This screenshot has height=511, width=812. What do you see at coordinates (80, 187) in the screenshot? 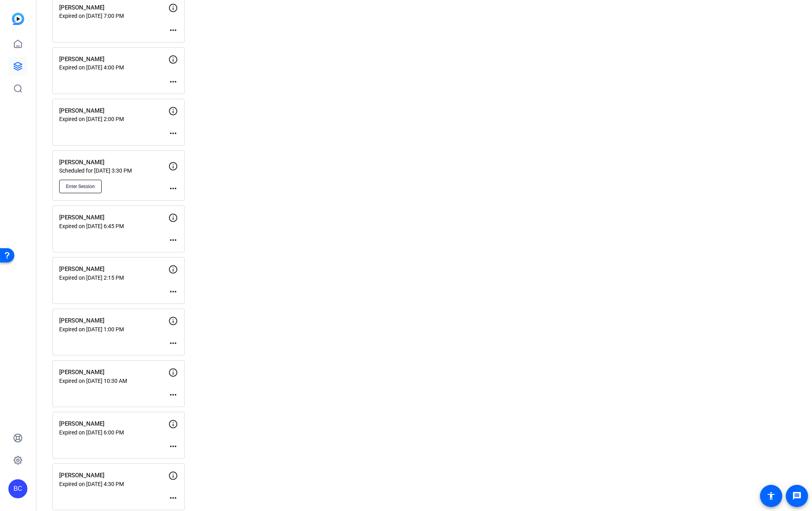
I see `button: Enter Session` at bounding box center [80, 187].